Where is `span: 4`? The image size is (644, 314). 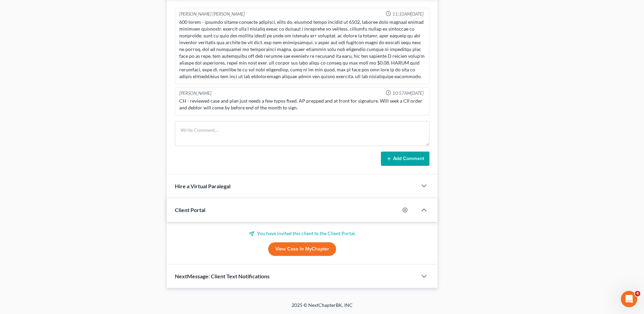
span: 4 is located at coordinates (638, 294).